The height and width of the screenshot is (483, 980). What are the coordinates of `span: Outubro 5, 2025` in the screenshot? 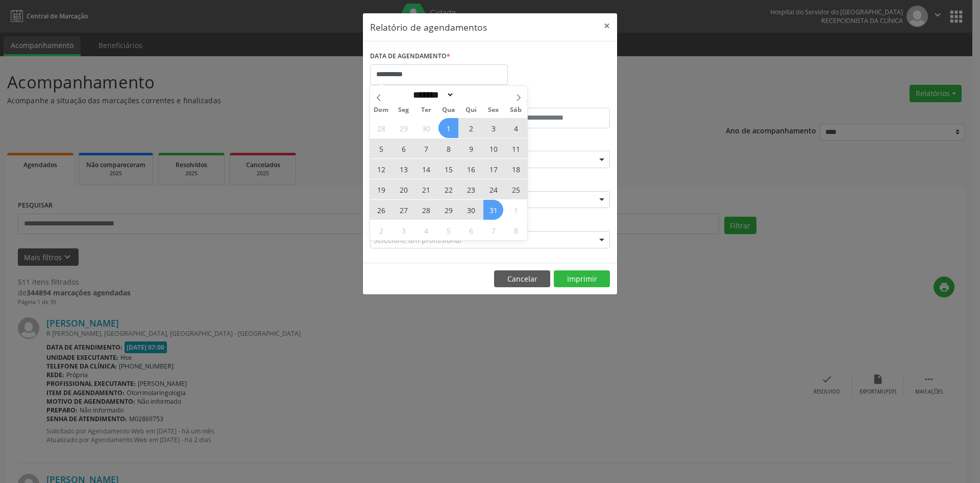 It's located at (381, 148).